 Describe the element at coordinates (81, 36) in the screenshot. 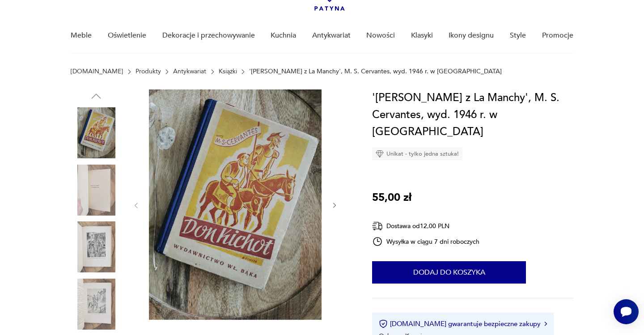

I see `a: Meble` at that location.